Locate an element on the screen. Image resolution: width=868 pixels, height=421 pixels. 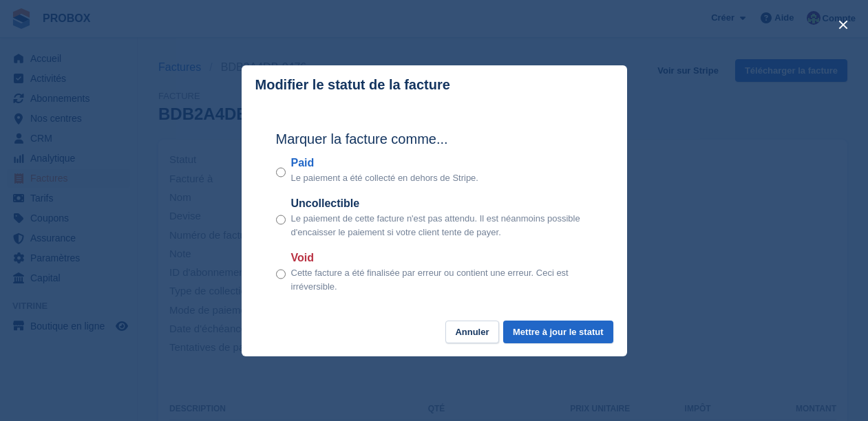
button: close is located at coordinates (843, 25).